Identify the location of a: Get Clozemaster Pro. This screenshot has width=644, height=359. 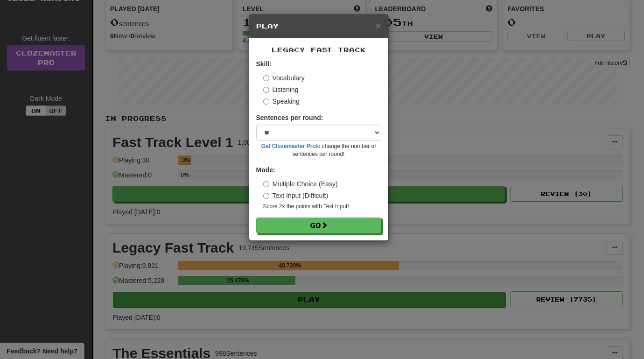
(289, 146).